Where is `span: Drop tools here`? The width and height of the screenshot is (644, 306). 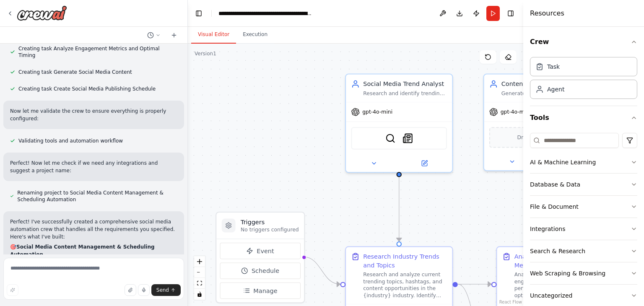
span: Drop tools here is located at coordinates (537, 137).